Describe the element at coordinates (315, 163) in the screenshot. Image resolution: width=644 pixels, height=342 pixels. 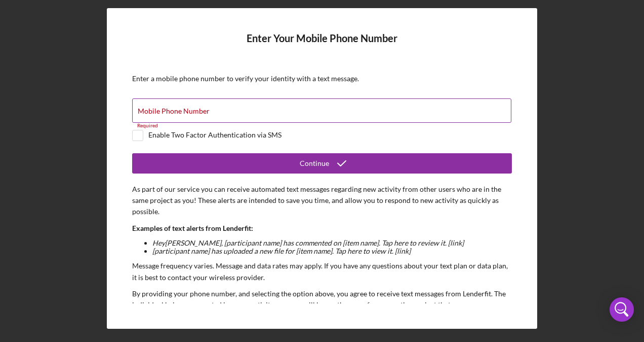
I see `div: Continue` at that location.